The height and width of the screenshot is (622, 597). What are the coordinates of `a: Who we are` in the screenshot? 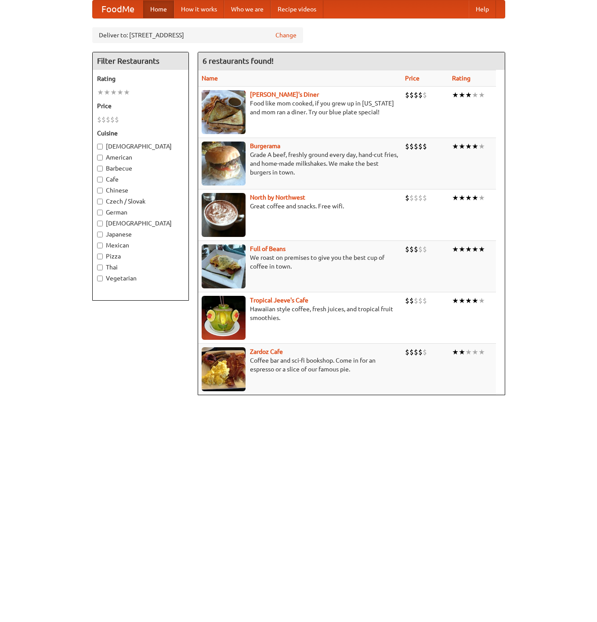 It's located at (247, 9).